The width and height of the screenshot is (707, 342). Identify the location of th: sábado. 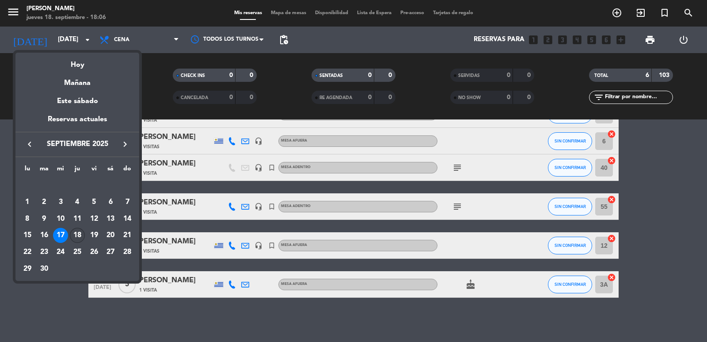
(111, 170).